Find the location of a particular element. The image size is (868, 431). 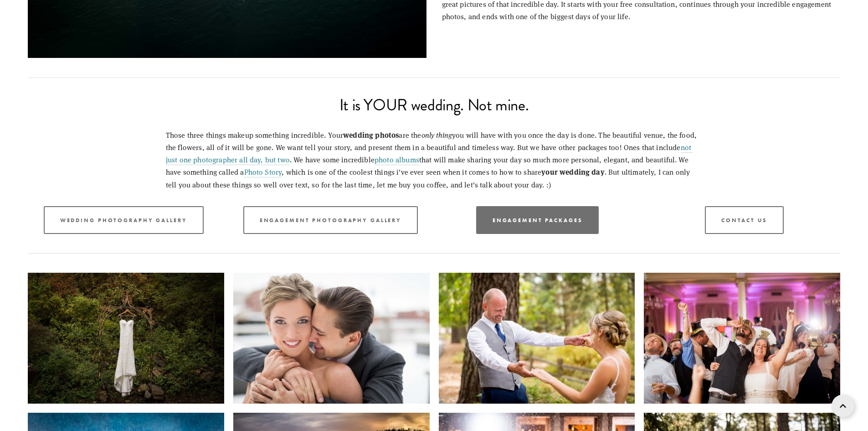

p: Those three things makeup something incredible. Your are the you will have with you once the day ... is located at coordinates (433, 160).